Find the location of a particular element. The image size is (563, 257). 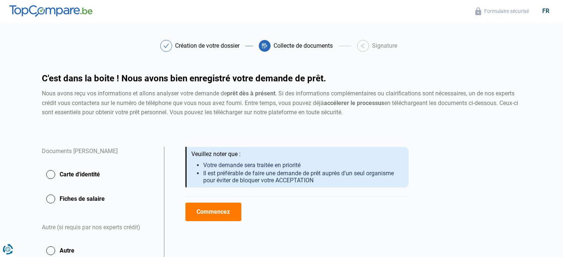

div: Collecte de documents is located at coordinates (303, 46).